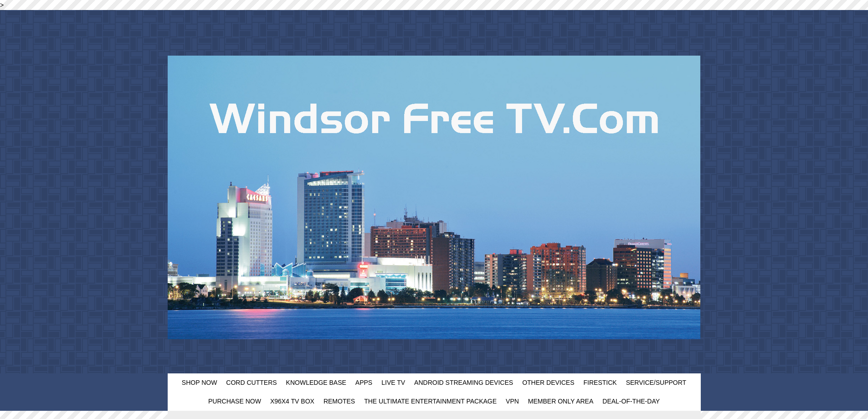 The width and height of the screenshot is (868, 419). What do you see at coordinates (292, 401) in the screenshot?
I see `a: X96X4 TV Box` at bounding box center [292, 401].